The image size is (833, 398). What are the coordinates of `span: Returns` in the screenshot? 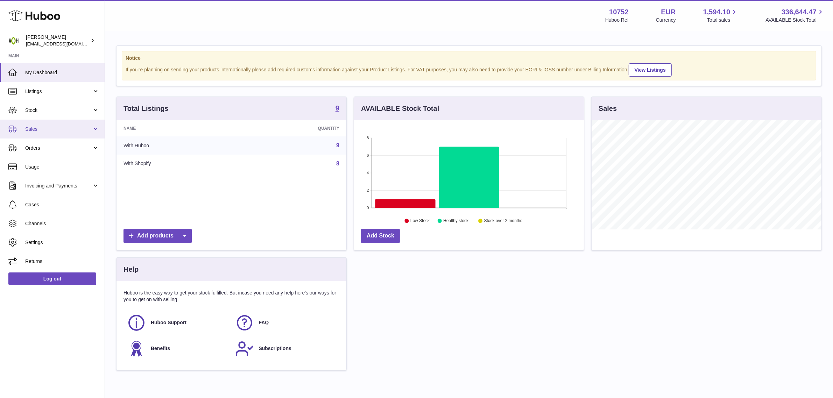 It's located at (62, 261).